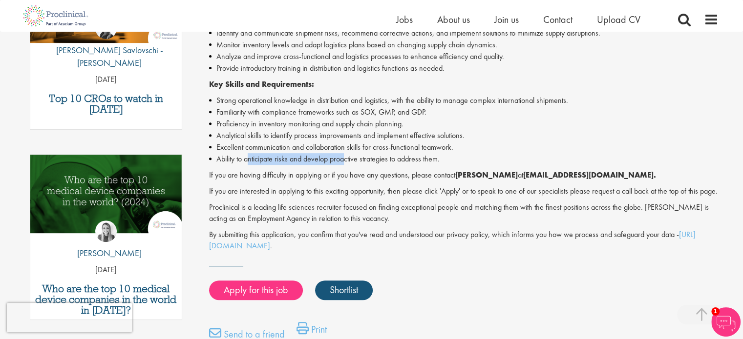 The image size is (743, 339). Describe the element at coordinates (715, 311) in the screenshot. I see `span: 1` at that location.